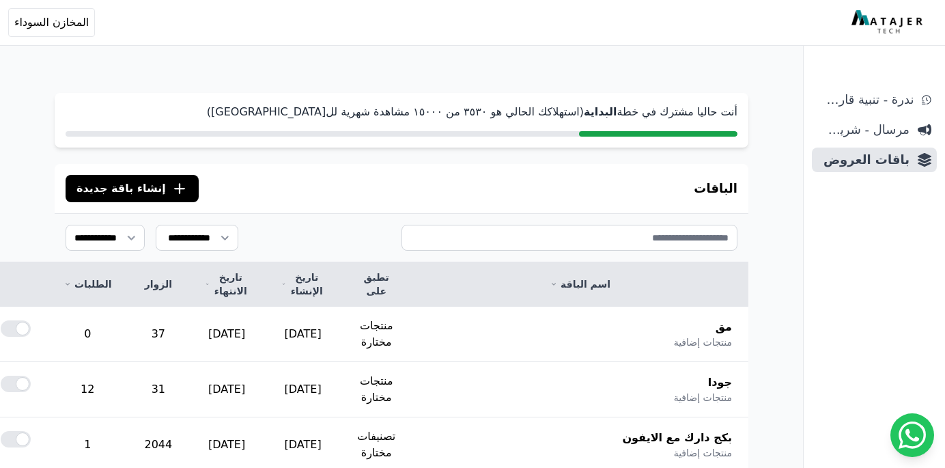  Describe the element at coordinates (132, 189) in the screenshot. I see `button: إنشاء باقة جديدة` at that location.